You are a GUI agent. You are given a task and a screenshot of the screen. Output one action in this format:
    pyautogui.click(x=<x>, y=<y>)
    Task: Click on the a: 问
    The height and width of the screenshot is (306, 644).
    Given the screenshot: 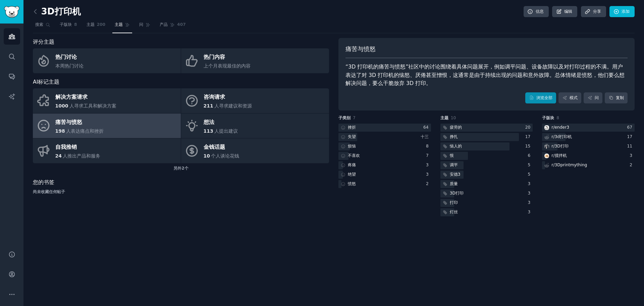 What is the action you would take?
    pyautogui.click(x=145, y=26)
    